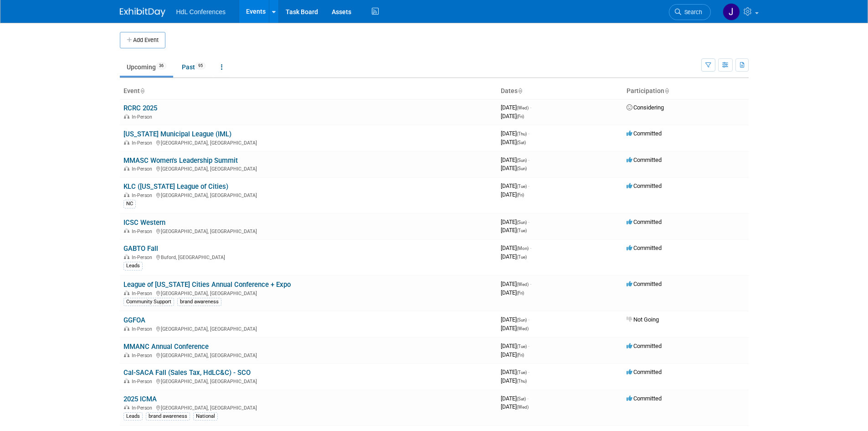 The image size is (868, 431). Describe the element at coordinates (560, 91) in the screenshot. I see `th: Dates` at that location.